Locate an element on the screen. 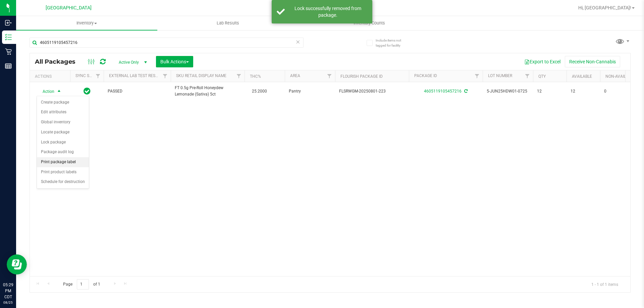 The height and width of the screenshot is (308, 644). inline-svg: Inventory is located at coordinates (8, 38).